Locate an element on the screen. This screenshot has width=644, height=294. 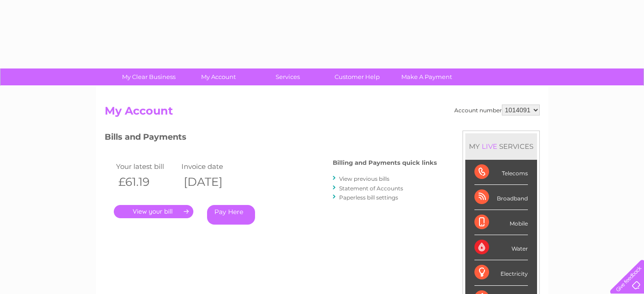
a: My Clear Business is located at coordinates (149, 77).